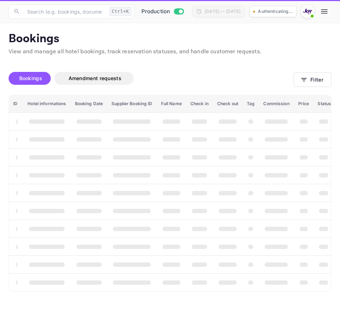  Describe the element at coordinates (16, 104) in the screenshot. I see `th: ID` at that location.